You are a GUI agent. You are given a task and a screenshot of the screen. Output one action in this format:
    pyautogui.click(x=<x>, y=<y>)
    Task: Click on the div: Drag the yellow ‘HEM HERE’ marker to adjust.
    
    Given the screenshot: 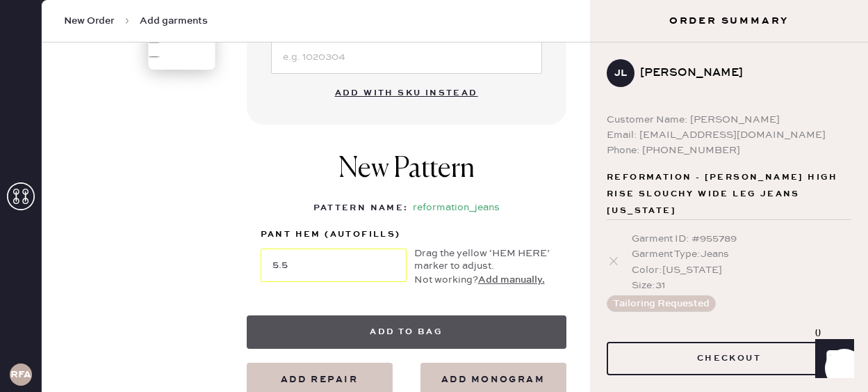 What is the action you would take?
    pyautogui.click(x=483, y=259)
    